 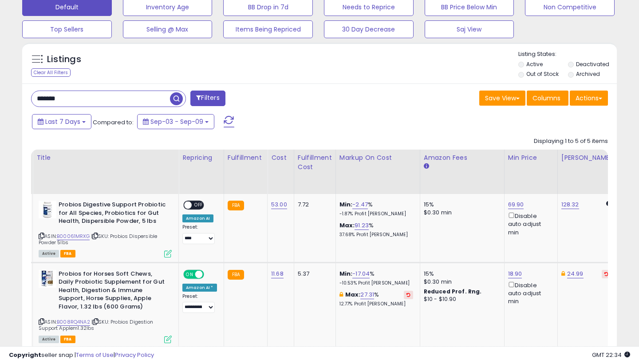 I want to click on button: Last 7 Days, so click(x=62, y=121).